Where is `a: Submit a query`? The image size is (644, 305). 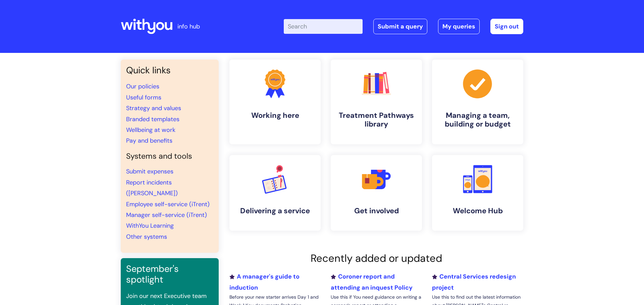
a: Submit a query is located at coordinates (400, 27).